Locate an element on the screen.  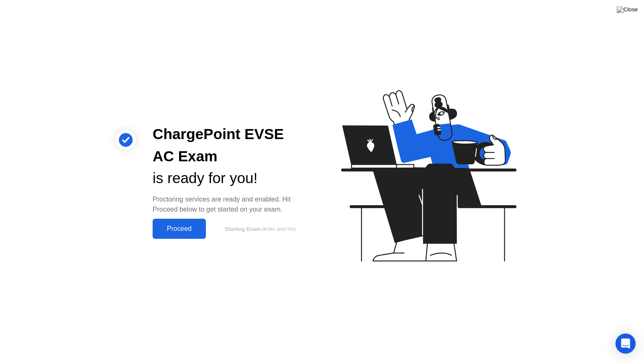
div: Proceed is located at coordinates (179, 229).